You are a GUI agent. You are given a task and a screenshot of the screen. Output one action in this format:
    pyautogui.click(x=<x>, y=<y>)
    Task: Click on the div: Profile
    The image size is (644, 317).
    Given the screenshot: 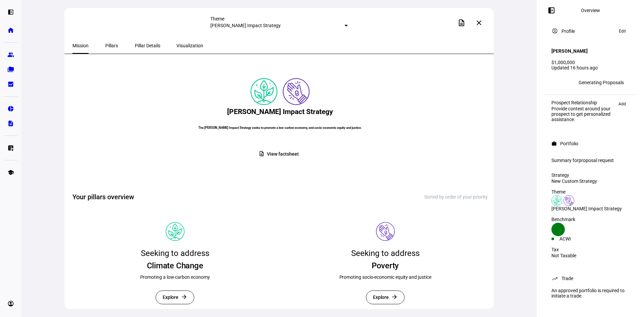 What is the action you would take?
    pyautogui.click(x=568, y=31)
    